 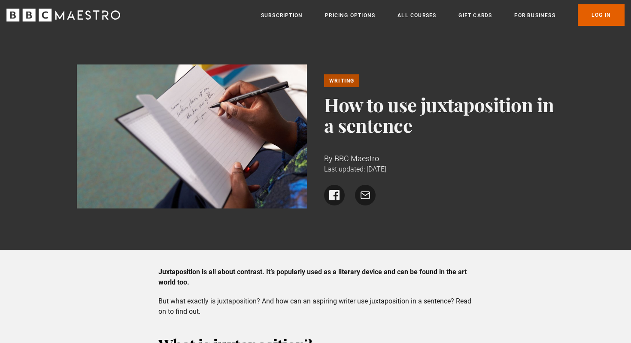 What do you see at coordinates (417, 15) in the screenshot?
I see `a: All Courses` at bounding box center [417, 15].